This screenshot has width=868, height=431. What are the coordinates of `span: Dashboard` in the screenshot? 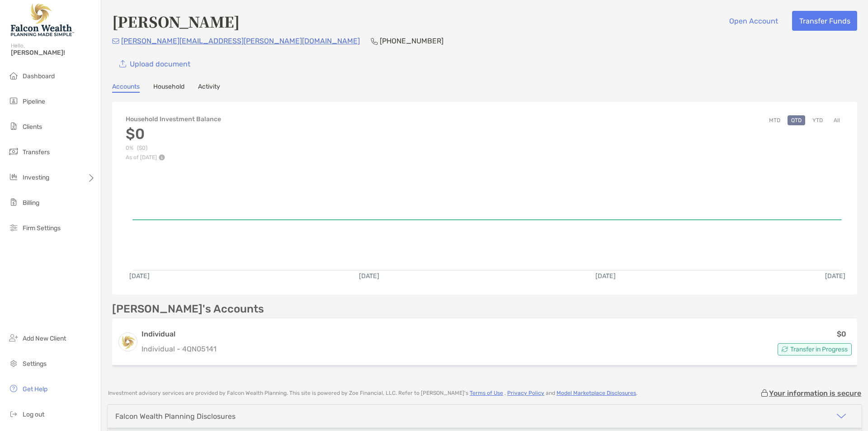 It's located at (39, 76).